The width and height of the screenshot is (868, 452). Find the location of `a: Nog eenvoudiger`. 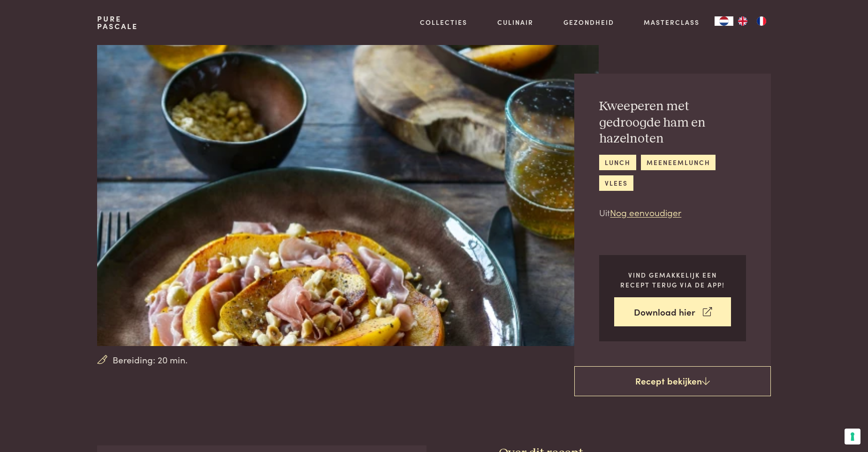

a: Nog eenvoudiger is located at coordinates (646, 212).